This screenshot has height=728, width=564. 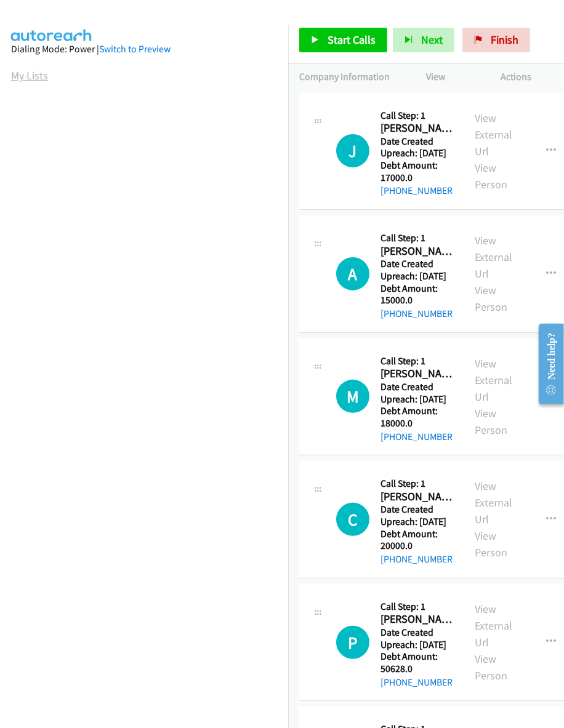 I want to click on h1: A, so click(x=352, y=274).